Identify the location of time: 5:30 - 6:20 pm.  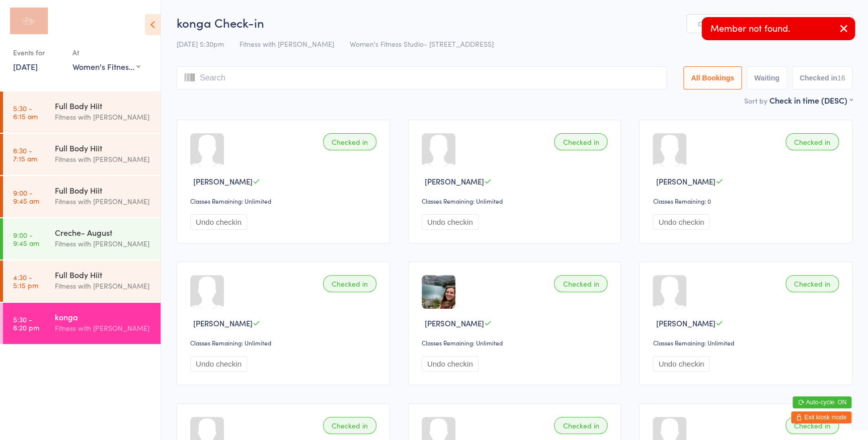
(26, 323).